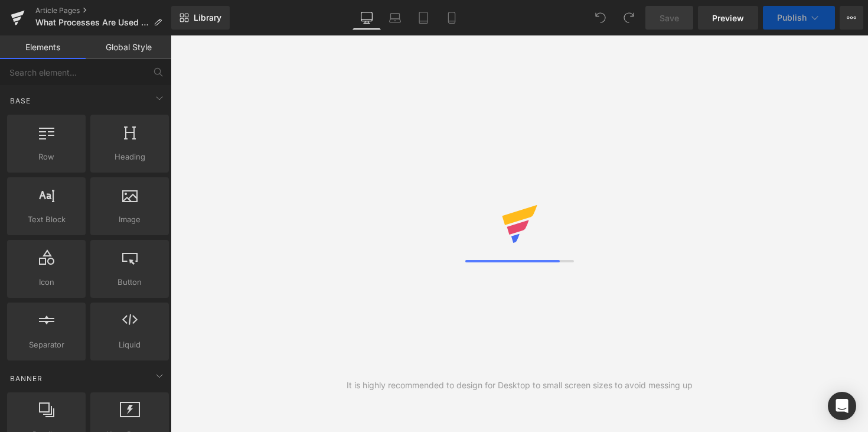 This screenshot has height=432, width=868. I want to click on span: Liquid, so click(129, 344).